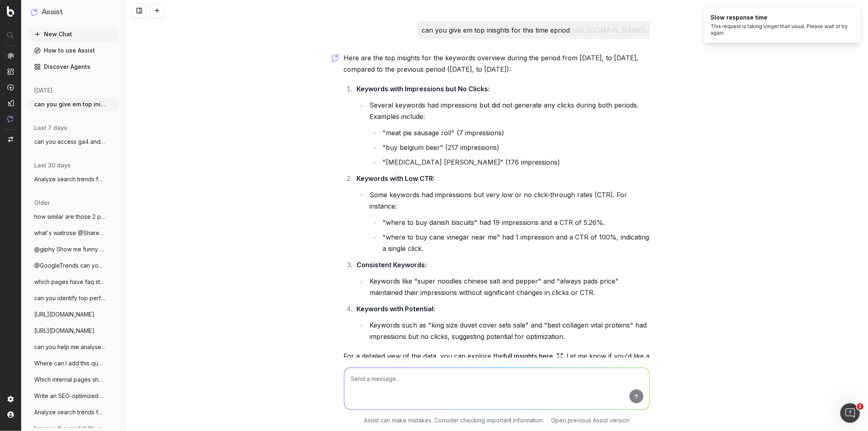  I want to click on button: Analyze search trends for: health, so click(73, 179).